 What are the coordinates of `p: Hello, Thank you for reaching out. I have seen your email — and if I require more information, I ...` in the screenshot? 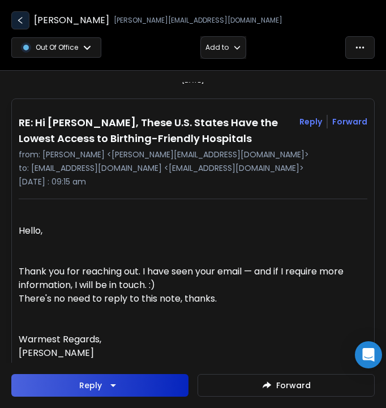 It's located at (184, 292).